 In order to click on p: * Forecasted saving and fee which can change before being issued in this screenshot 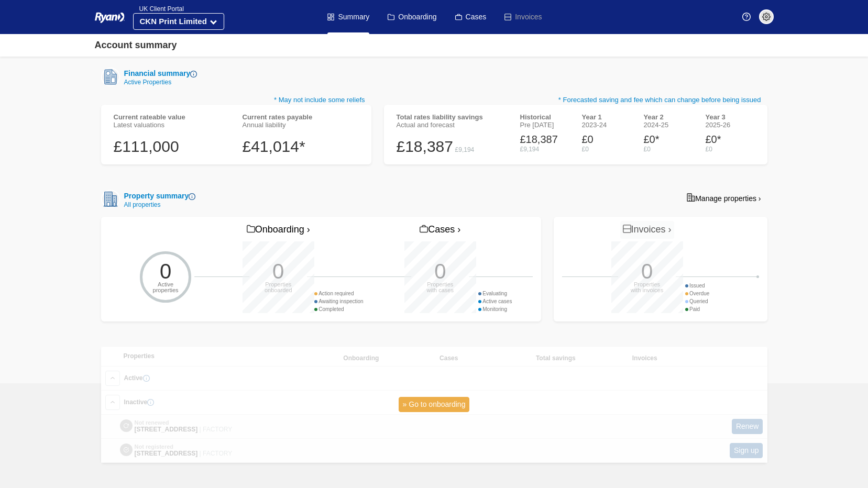, I will do `click(576, 100)`.